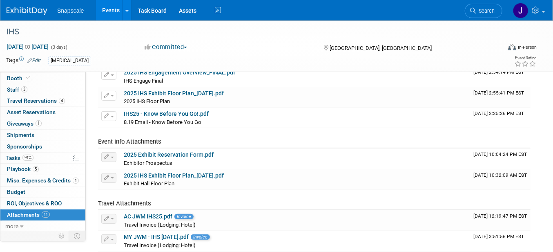  I want to click on div: IHS, so click(247, 32).